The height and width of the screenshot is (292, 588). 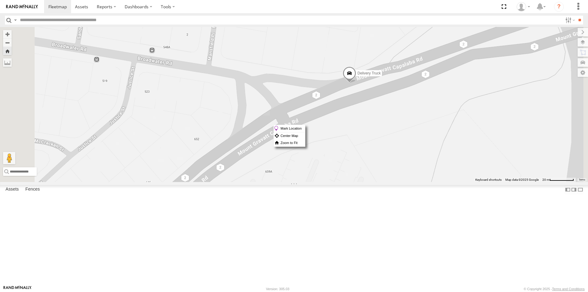 What do you see at coordinates (17, 289) in the screenshot?
I see `a: Visit our Website` at bounding box center [17, 289].